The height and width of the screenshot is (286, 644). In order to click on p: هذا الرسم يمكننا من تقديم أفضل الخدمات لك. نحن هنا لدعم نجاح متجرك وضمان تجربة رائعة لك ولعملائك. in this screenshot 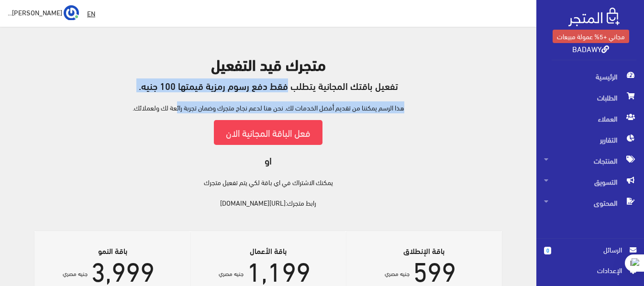, I will do `click(268, 107)`.